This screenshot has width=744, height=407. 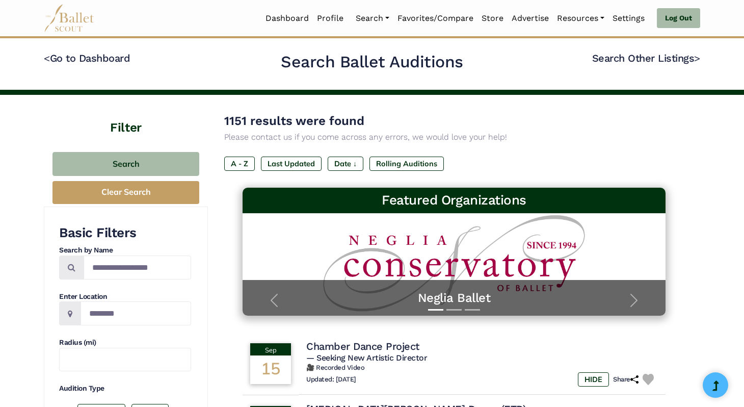 What do you see at coordinates (482, 368) in the screenshot?
I see `h6: 🎥 Recorded Video` at bounding box center [482, 368].